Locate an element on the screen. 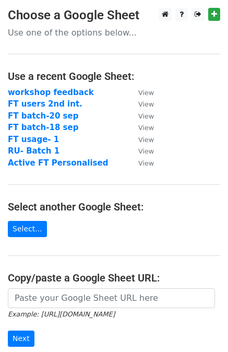 Image resolution: width=228 pixels, height=352 pixels. div: Chat Widget is located at coordinates (202, 327).